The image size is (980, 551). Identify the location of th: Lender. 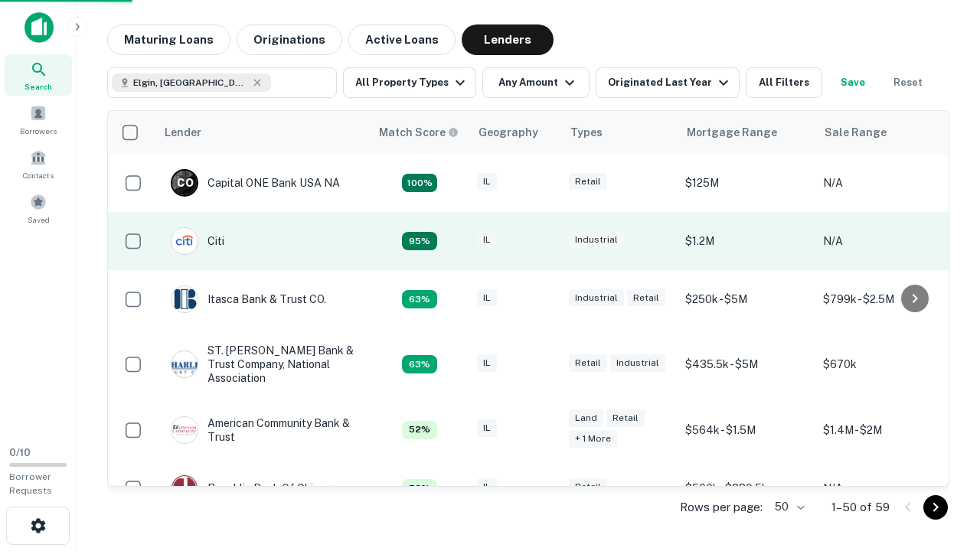
(263, 132).